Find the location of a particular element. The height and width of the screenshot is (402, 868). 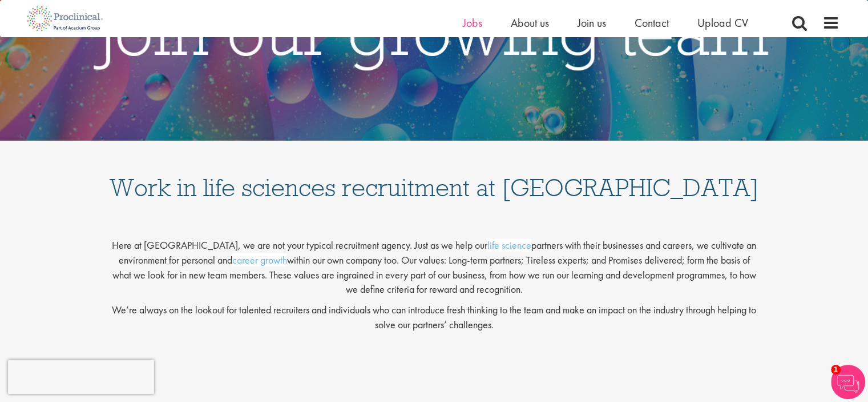

span: About us is located at coordinates (529, 23).